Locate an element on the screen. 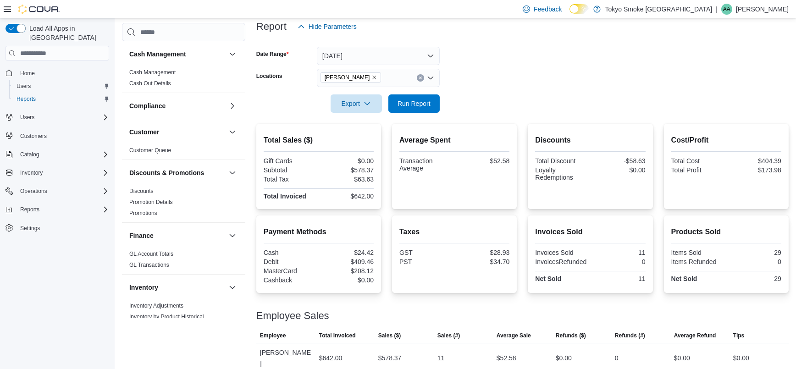 The height and width of the screenshot is (369, 796). label: Locations is located at coordinates (269, 76).